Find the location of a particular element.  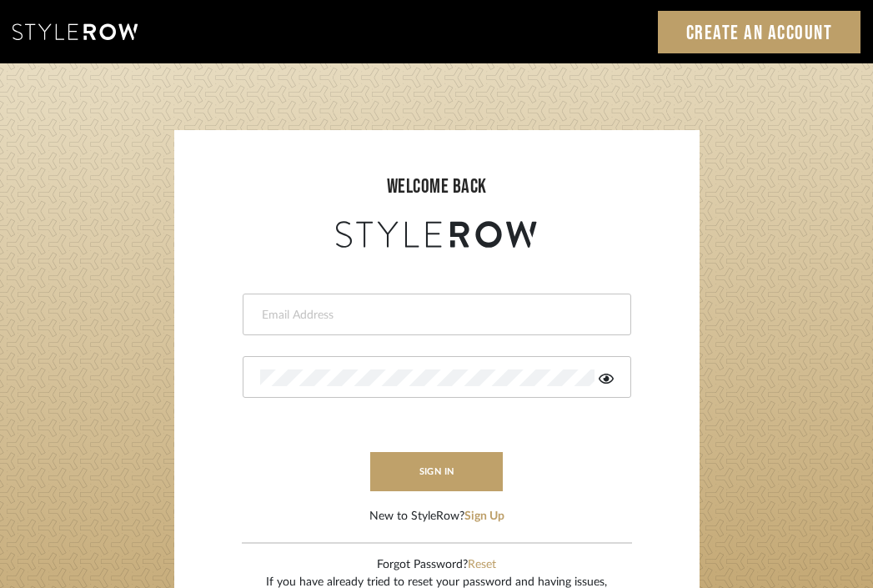

button: Sign Up is located at coordinates (485, 516).